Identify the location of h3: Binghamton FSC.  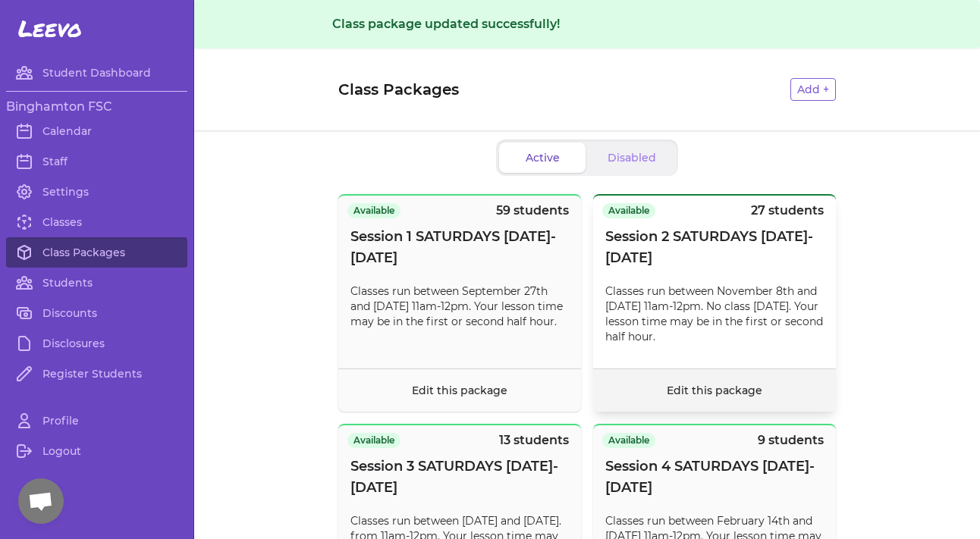
(96, 107).